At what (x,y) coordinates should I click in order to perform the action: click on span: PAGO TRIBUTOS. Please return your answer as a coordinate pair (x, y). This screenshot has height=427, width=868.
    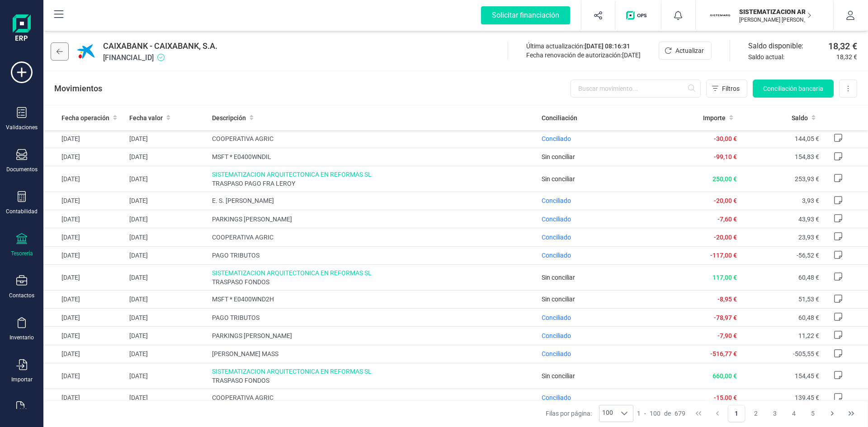
    Looking at the image, I should click on (373, 317).